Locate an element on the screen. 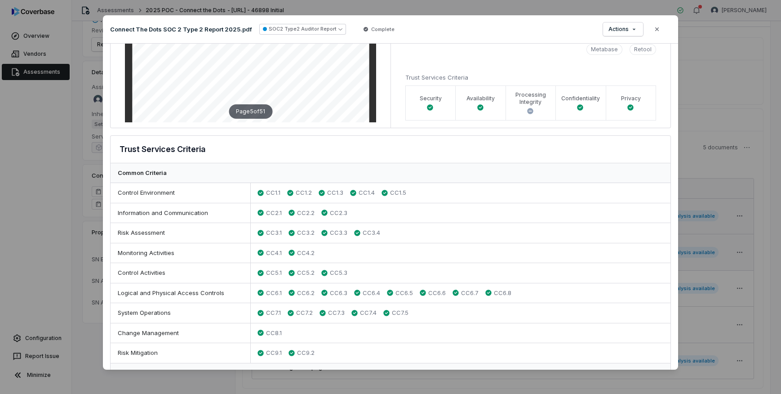 This screenshot has height=394, width=781. span: CC9.1 is located at coordinates (274, 353).